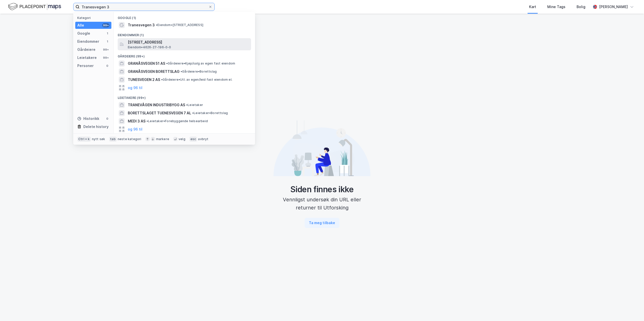  I want to click on span: Leietaker • Forebyggende helsearbeid, so click(177, 121).